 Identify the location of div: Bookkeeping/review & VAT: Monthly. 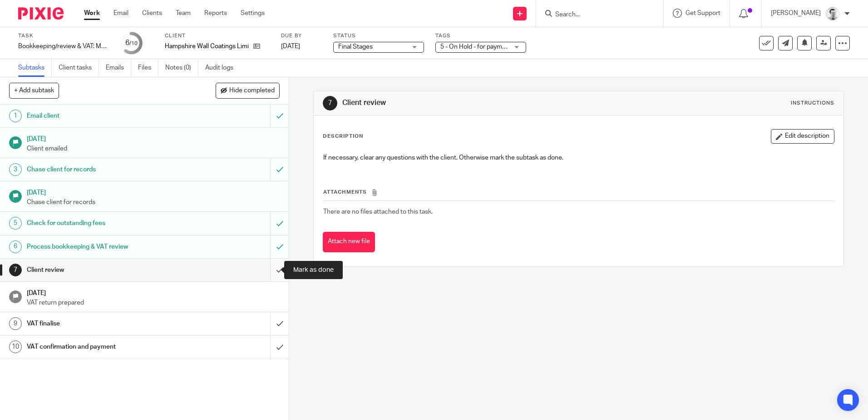
(64, 46).